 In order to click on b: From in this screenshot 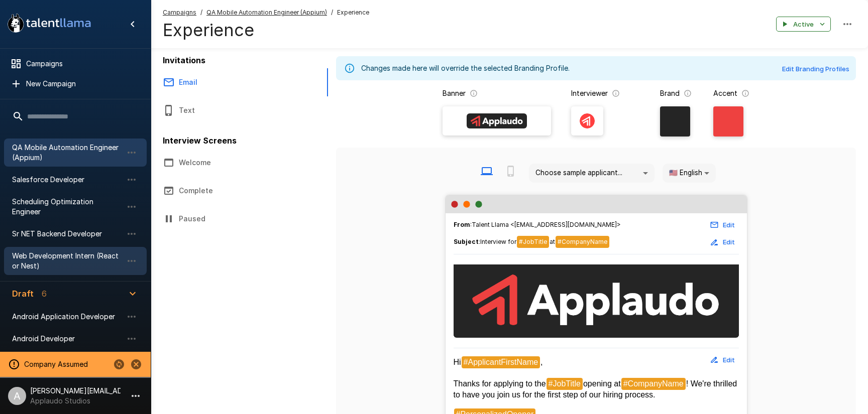, I will do `click(462, 225)`.